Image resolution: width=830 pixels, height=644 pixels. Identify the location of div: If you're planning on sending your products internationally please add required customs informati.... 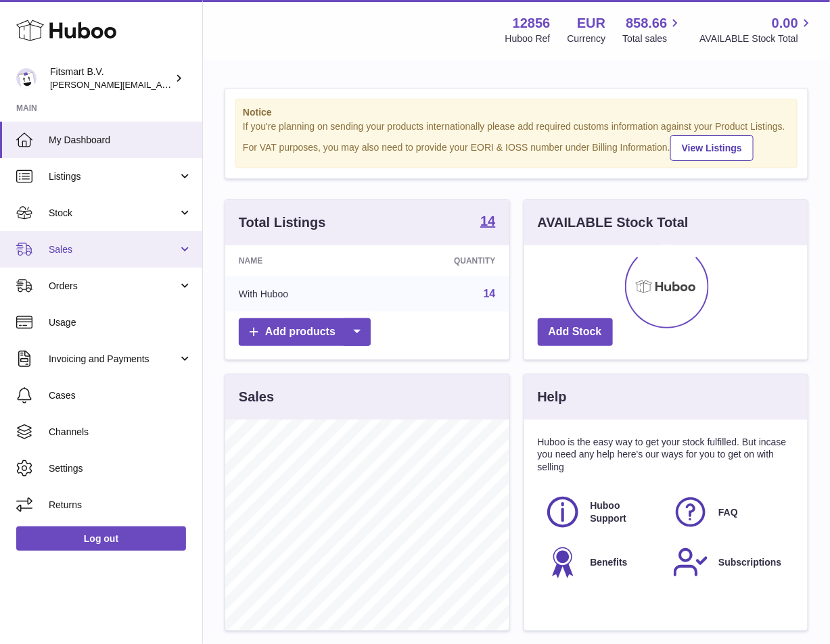
(516, 140).